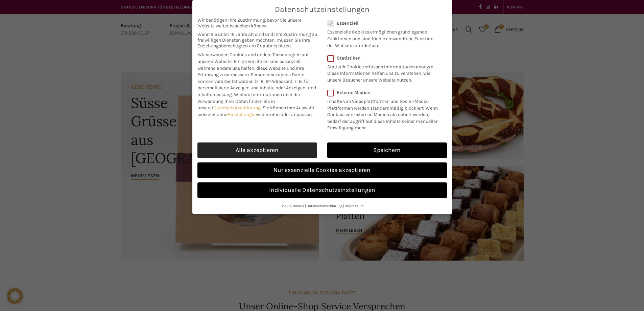 Image resolution: width=644 pixels, height=311 pixels. Describe the element at coordinates (253, 65) in the screenshot. I see `span: Wir verwenden Cookies und andere Technologien auf unserer Website. Einige von ihnen sind essenzie...` at that location.